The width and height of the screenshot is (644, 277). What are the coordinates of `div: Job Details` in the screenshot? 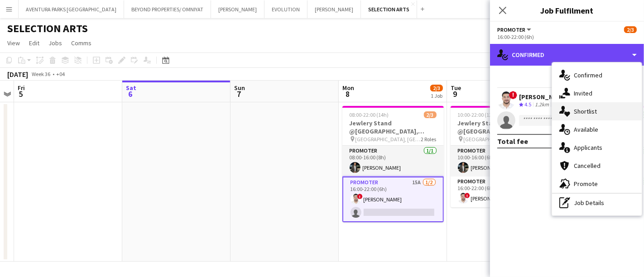 It's located at (597, 203).